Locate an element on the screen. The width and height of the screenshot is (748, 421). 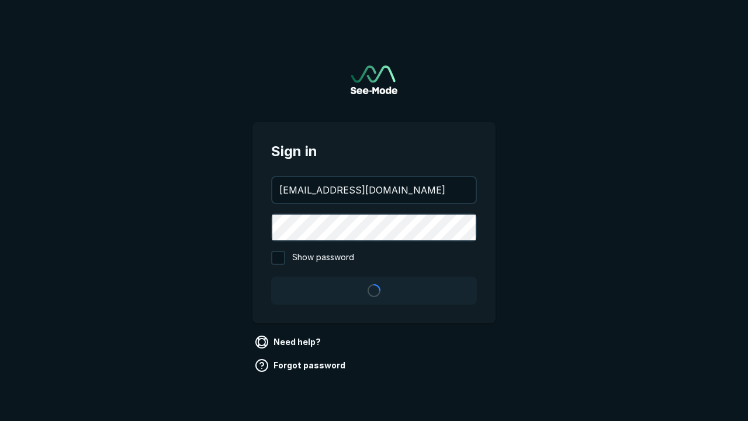
img: See-Mode Logo is located at coordinates (374, 79).